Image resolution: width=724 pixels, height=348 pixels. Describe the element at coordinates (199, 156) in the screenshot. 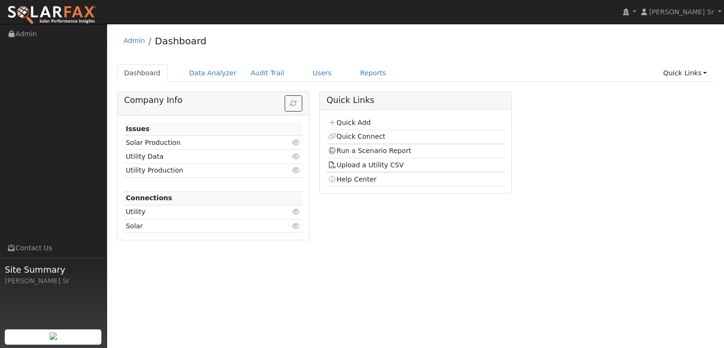

I see `td: Utility Data` at that location.